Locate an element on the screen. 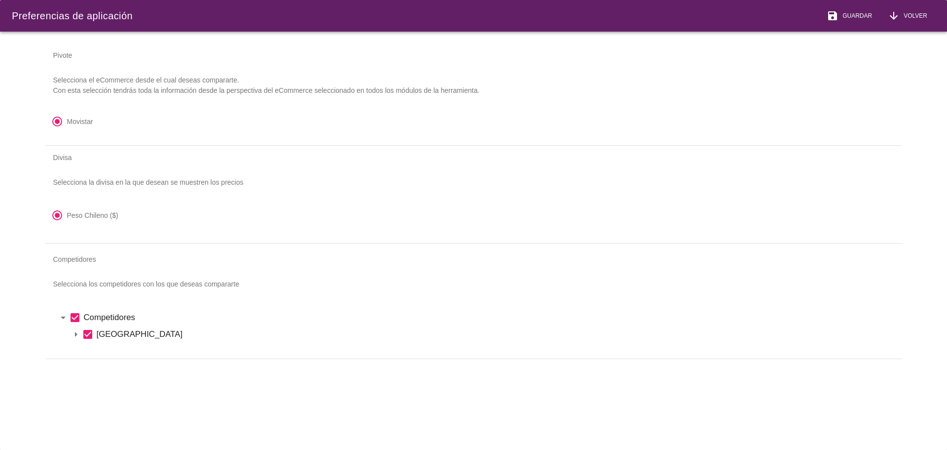 The image size is (947, 450). label: Peso Chileno ($) is located at coordinates (93, 215).